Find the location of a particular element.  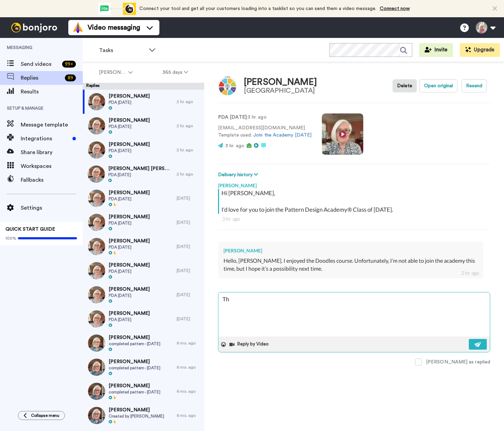

span: Integrations is located at coordinates (45, 139).